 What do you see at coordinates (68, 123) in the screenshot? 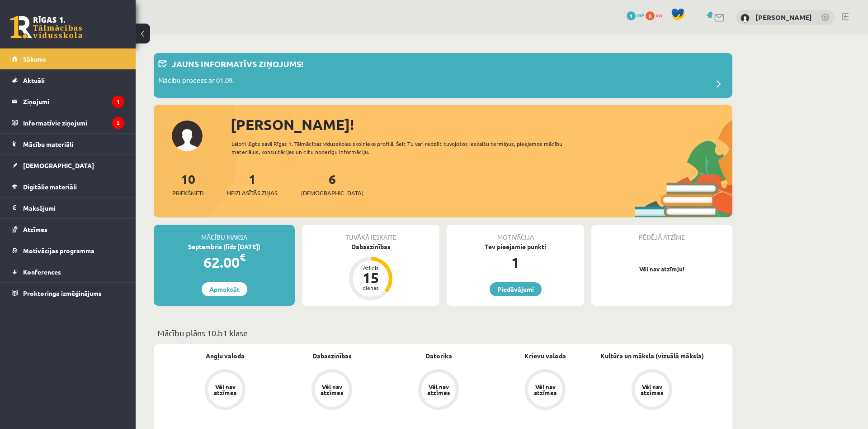
I see `a: Informatīvie ziņojumi2` at bounding box center [68, 123].